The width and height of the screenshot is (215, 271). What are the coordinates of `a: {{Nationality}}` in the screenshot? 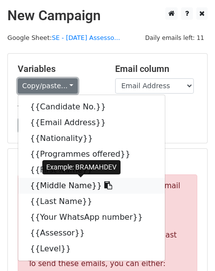 It's located at (92, 138).